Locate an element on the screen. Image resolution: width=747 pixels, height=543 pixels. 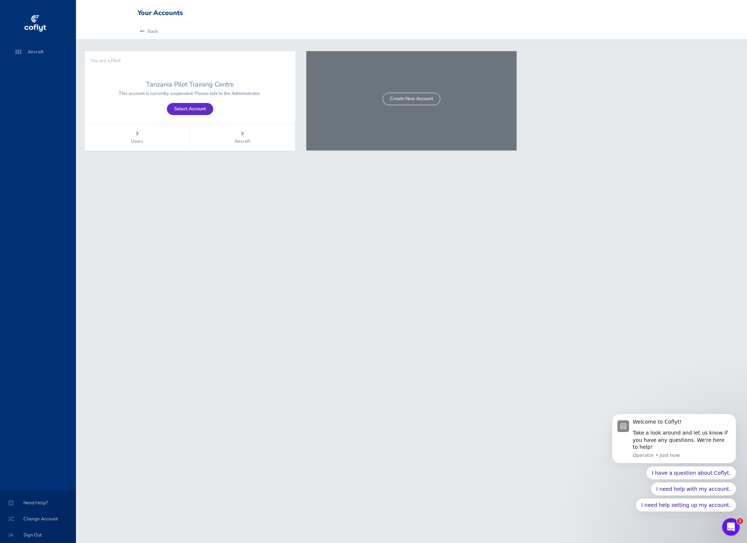
img: coflyt logo is located at coordinates (35, 24).